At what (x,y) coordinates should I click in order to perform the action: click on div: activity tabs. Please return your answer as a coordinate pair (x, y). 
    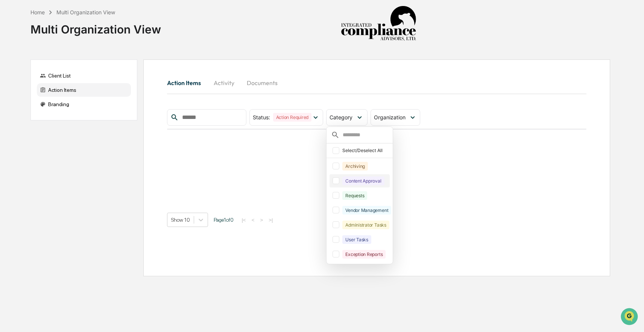
    Looking at the image, I should click on (376, 83).